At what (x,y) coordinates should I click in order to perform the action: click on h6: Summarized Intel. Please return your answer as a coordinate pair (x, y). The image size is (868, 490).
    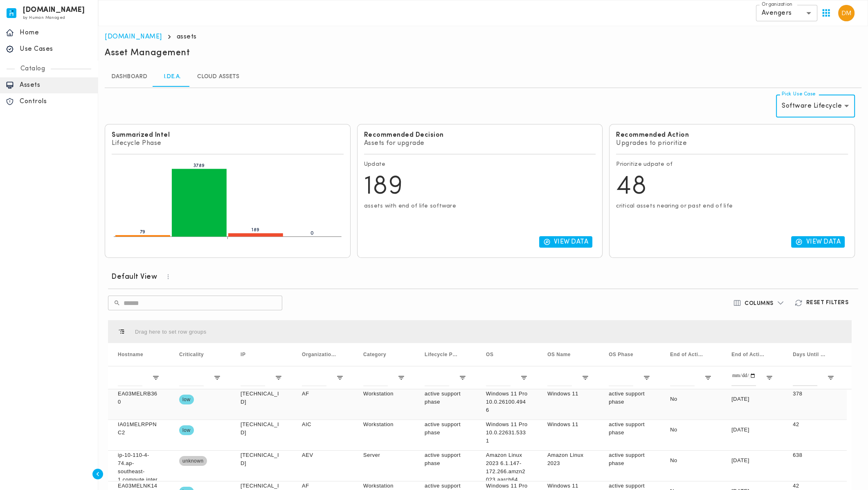
    Looking at the image, I should click on (227, 135).